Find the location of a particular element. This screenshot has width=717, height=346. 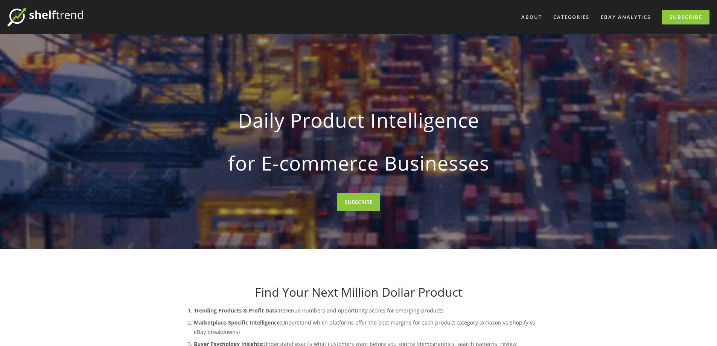

a: About is located at coordinates (532, 17).